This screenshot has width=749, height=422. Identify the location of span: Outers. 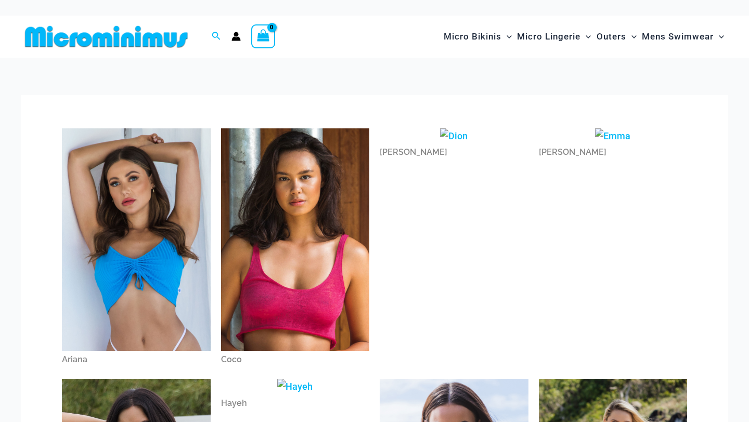
(611, 36).